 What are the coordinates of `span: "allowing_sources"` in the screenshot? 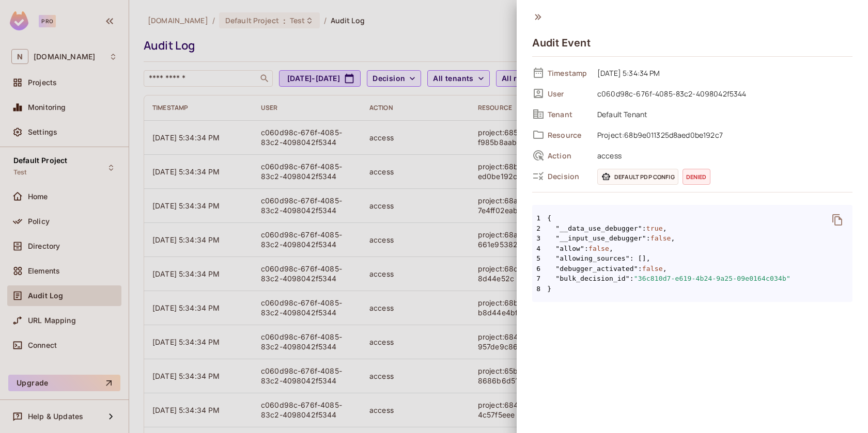 It's located at (592, 259).